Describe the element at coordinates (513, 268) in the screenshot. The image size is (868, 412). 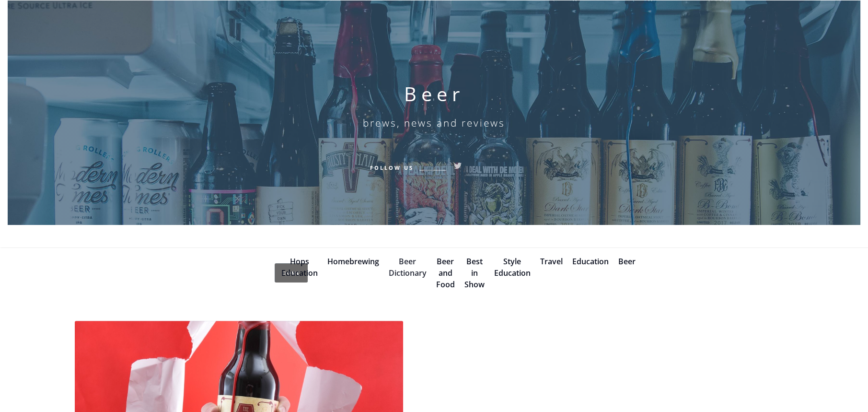
I see `a: Style Education` at that location.